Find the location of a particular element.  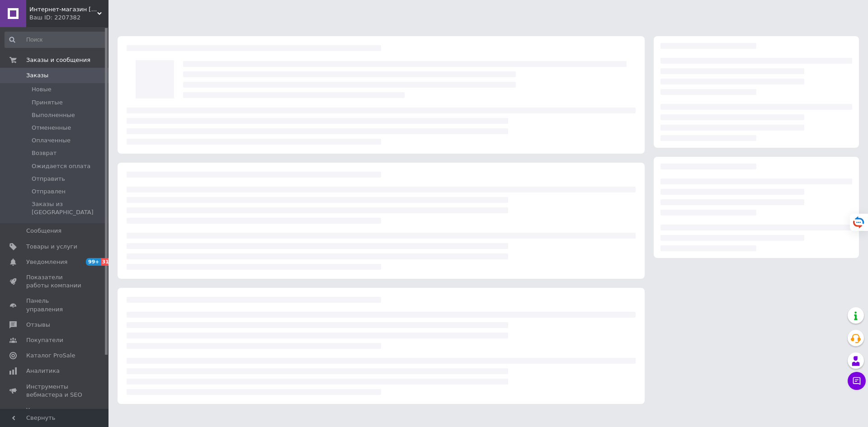

span: Отправить is located at coordinates (48, 179).